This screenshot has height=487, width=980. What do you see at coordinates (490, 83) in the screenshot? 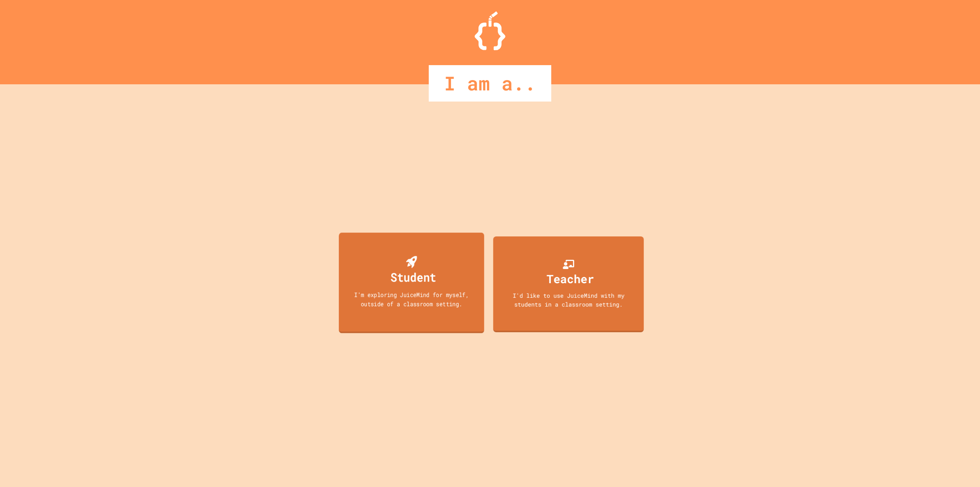
I see `div: I am a..` at bounding box center [490, 83].